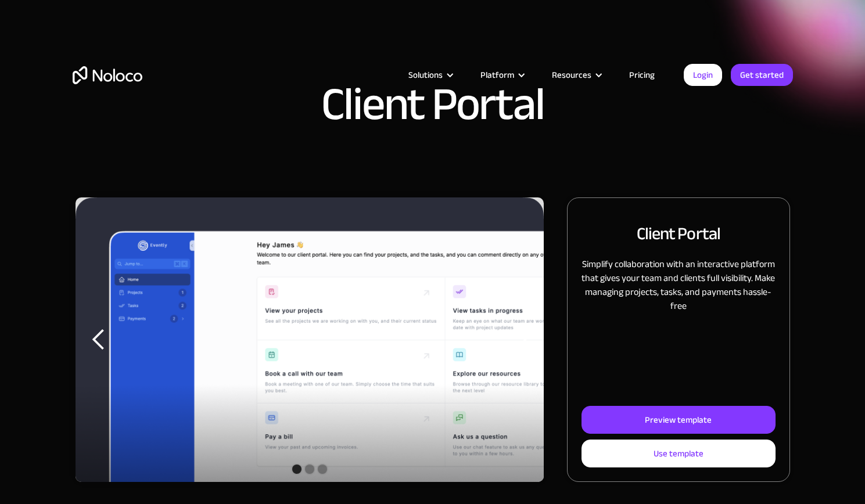 The width and height of the screenshot is (865, 504). What do you see at coordinates (678, 453) in the screenshot?
I see `div: Use template` at bounding box center [678, 453].